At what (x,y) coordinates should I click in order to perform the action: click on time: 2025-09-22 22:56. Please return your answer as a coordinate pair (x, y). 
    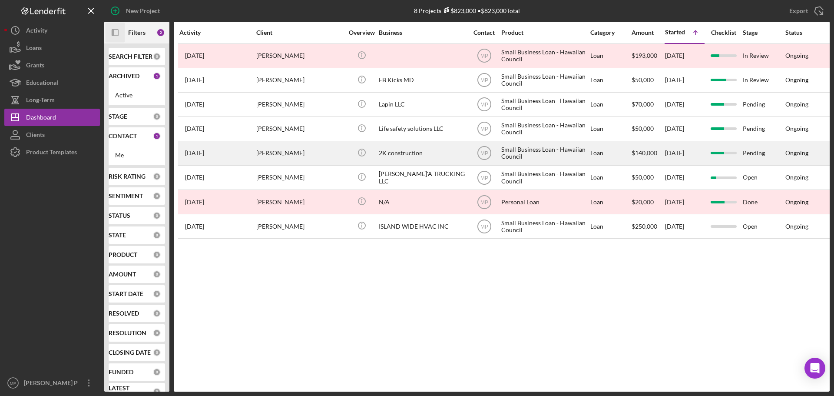
    Looking at the image, I should click on (195, 177).